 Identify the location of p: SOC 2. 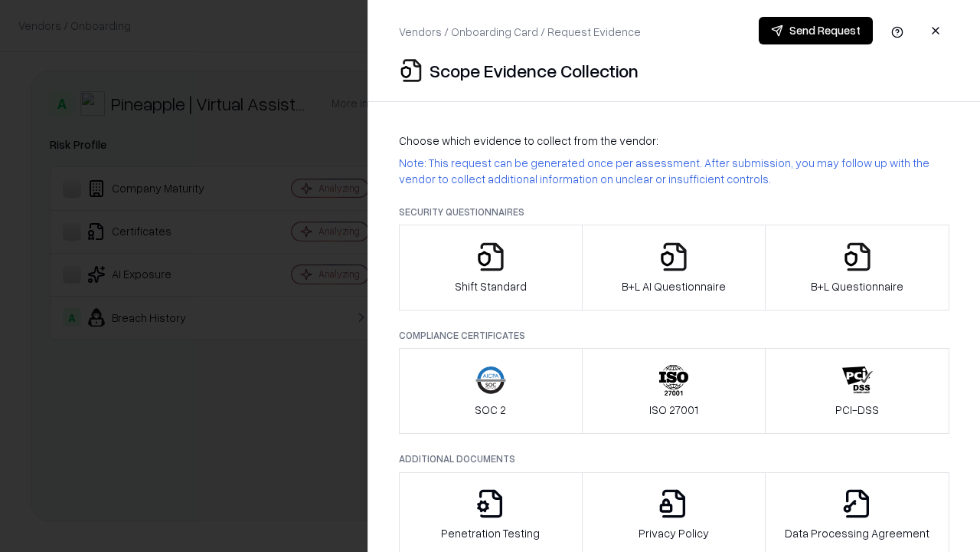
(490, 410).